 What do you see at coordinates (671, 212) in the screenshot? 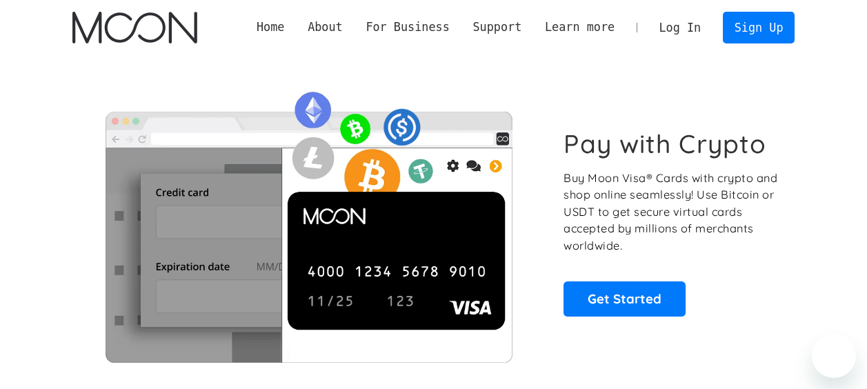
I see `p: Buy Moon Visa® Cards with crypto and shop online seamlessly! Use Bitcoin or USDT to get secure vi...` at bounding box center [671, 212].